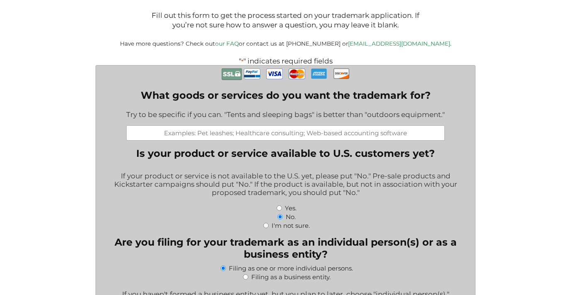 The height and width of the screenshot is (295, 571). What do you see at coordinates (291, 208) in the screenshot?
I see `label: Yes.` at bounding box center [291, 208].